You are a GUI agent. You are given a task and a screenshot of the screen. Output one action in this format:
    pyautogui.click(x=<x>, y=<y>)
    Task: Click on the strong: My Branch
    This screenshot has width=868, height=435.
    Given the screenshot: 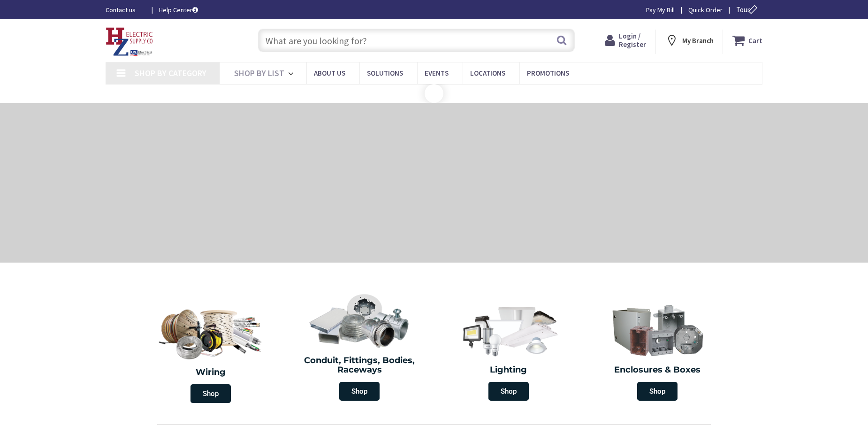 What is the action you would take?
    pyautogui.click(x=698, y=40)
    